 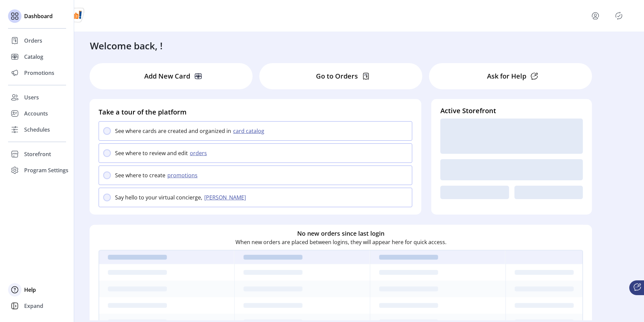 What do you see at coordinates (506, 76) in the screenshot?
I see `p: Ask for Help` at bounding box center [506, 76].